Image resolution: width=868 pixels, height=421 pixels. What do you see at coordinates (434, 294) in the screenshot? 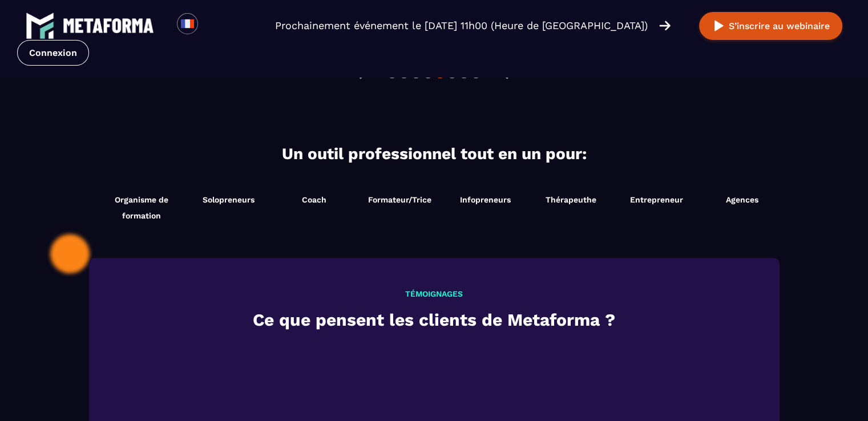
I see `h3: TÉMOIGNAGES` at bounding box center [434, 294].